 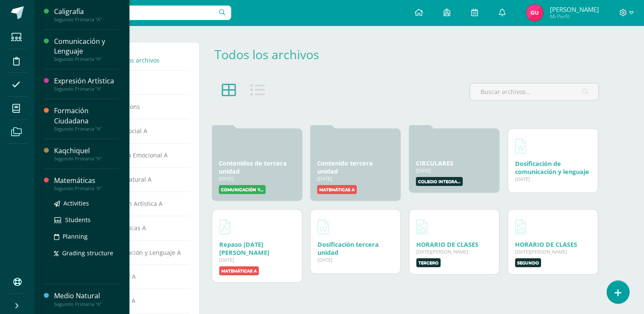 I want to click on span: Comunicación y Lenguaje A, so click(x=142, y=252).